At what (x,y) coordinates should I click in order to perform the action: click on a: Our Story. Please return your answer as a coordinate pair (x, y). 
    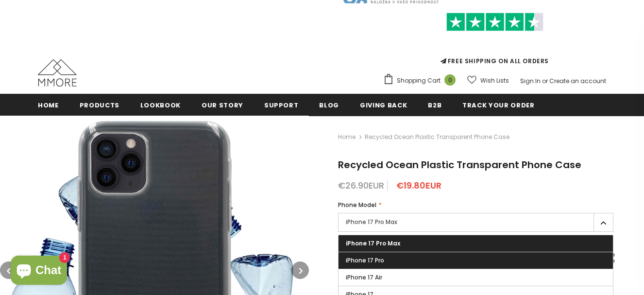
    Looking at the image, I should click on (222, 104).